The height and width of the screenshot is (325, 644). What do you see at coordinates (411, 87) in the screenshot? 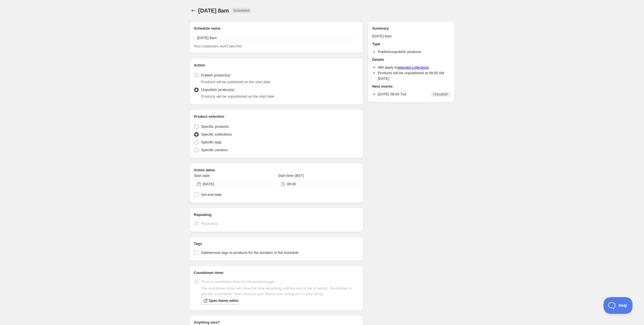
I see `h2: Next events` at bounding box center [411, 87].